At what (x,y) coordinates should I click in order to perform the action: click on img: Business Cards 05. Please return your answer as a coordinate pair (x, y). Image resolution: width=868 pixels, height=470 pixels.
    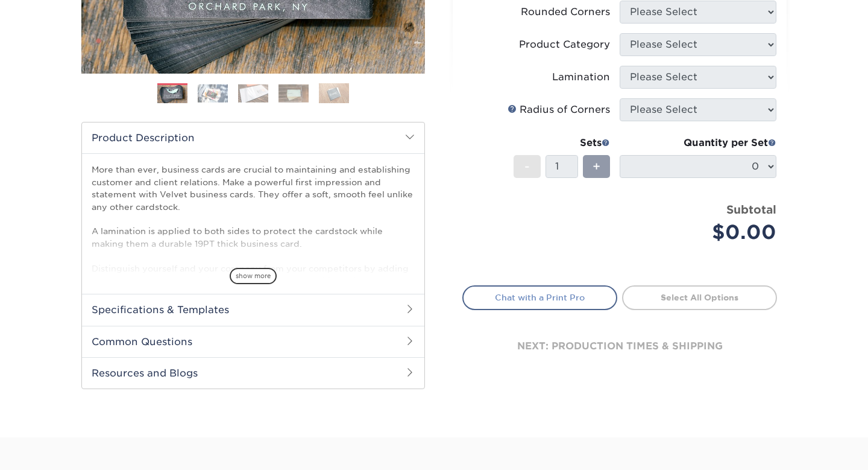
    Looking at the image, I should click on (334, 93).